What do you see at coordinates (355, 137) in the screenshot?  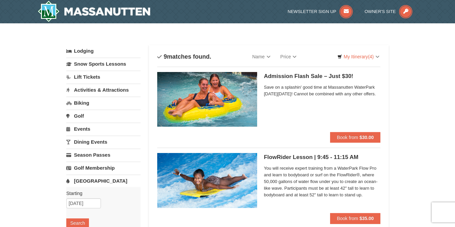 I see `button: Book from $30.00` at bounding box center [355, 137].